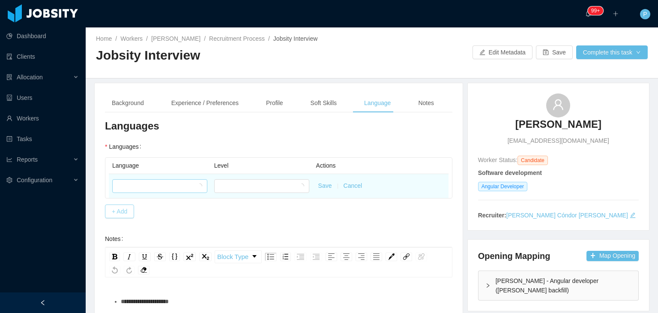  What do you see at coordinates (353, 185) in the screenshot?
I see `button: Cancel` at bounding box center [353, 185].